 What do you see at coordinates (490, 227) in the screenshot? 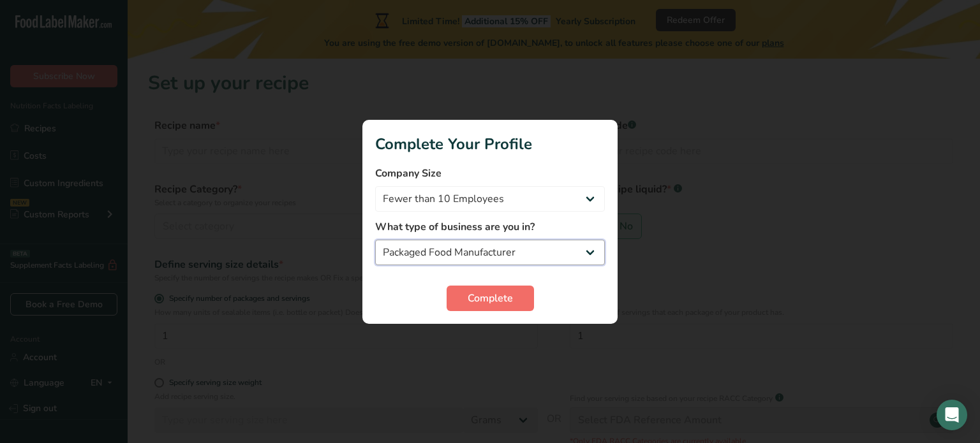
I see `label: What type of business are you in?` at bounding box center [490, 227].